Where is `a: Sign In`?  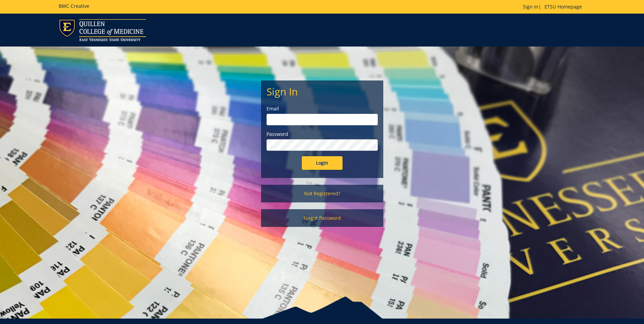
a: Sign In is located at coordinates (531, 6).